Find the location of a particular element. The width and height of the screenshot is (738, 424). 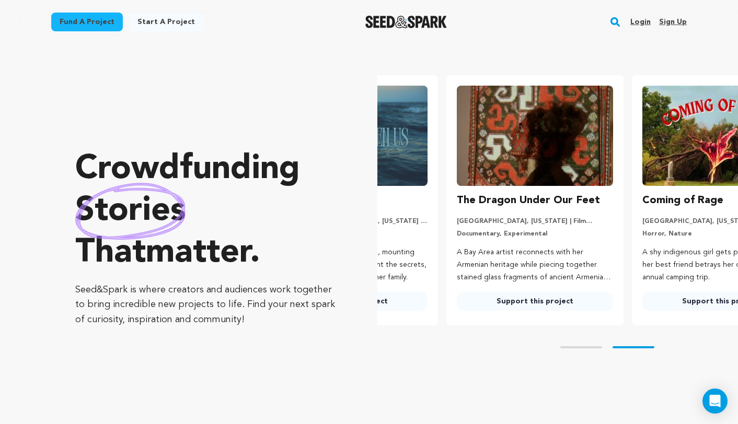

a: Seed&Spark Homepage is located at coordinates (406, 22).